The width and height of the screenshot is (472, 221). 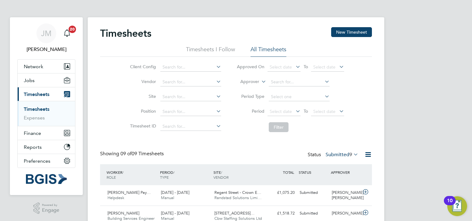 What do you see at coordinates (46, 80) in the screenshot?
I see `button: Jobs` at bounding box center [46, 80].